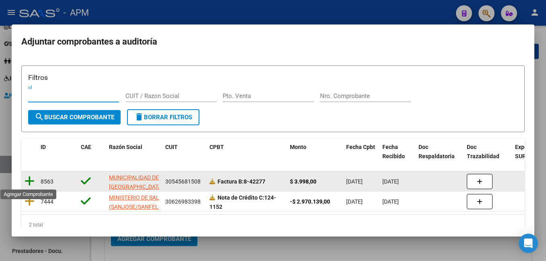 This screenshot has width=546, height=261. What do you see at coordinates (243, 202) in the screenshot?
I see `strong: 124-1152` at bounding box center [243, 202].